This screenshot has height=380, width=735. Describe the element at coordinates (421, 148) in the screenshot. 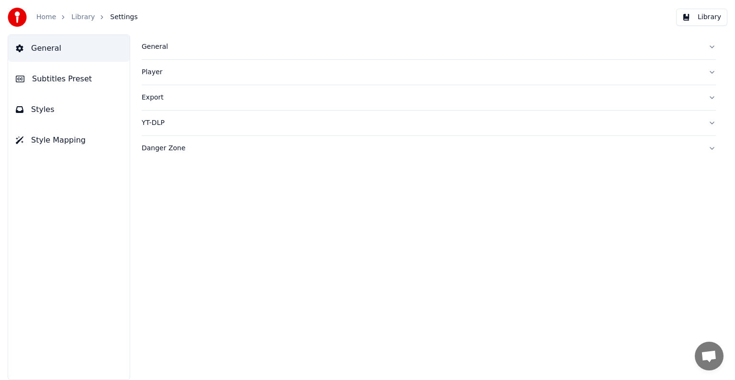

I see `div: Danger Zone` at that location.